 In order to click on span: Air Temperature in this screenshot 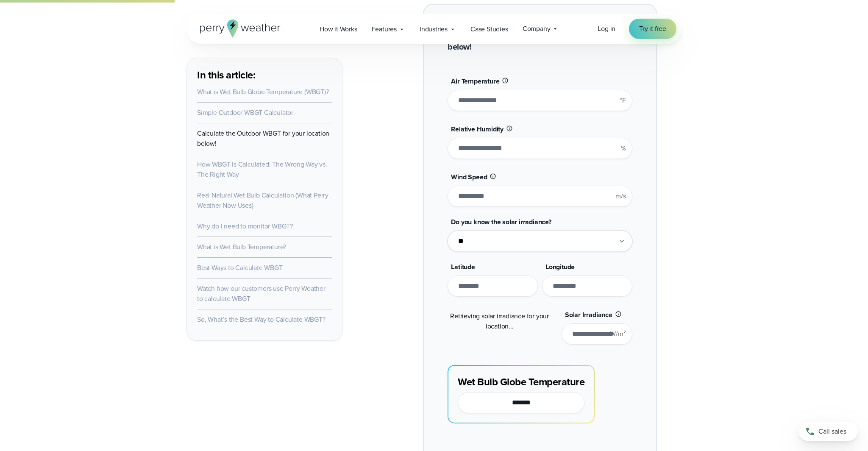, I will do `click(475, 81)`.